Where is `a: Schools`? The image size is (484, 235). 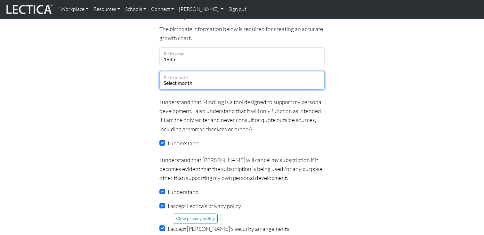 a: Schools is located at coordinates (136, 9).